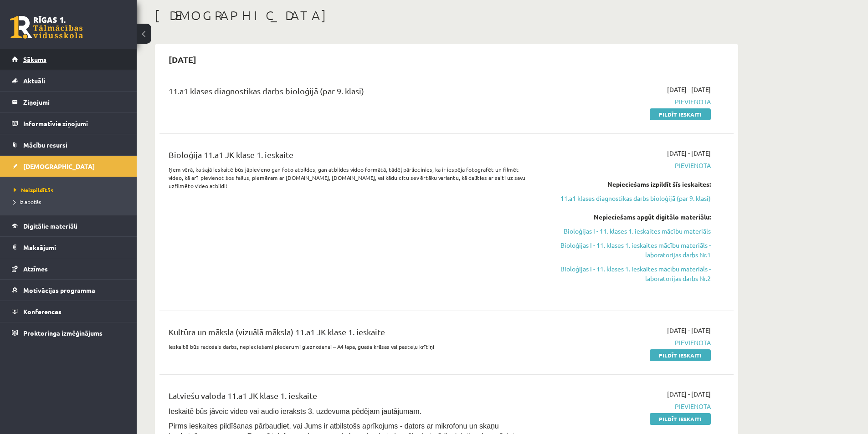  Describe the element at coordinates (35, 269) in the screenshot. I see `span: Atzīmes` at that location.